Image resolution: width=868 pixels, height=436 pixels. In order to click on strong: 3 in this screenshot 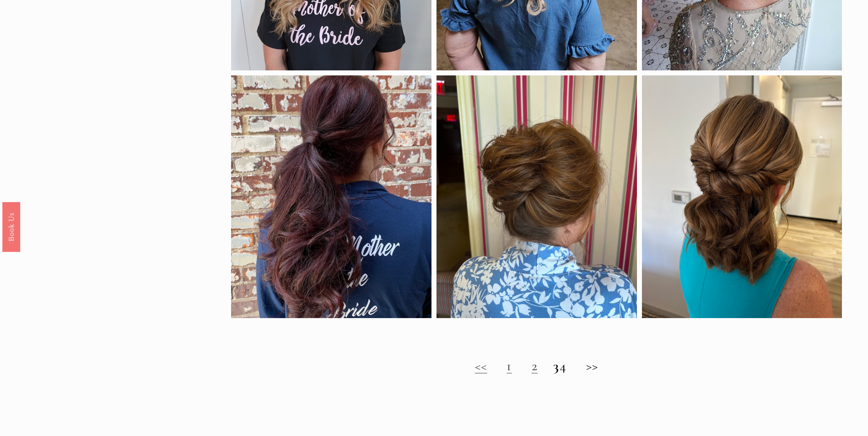, I will do `click(556, 366)`.